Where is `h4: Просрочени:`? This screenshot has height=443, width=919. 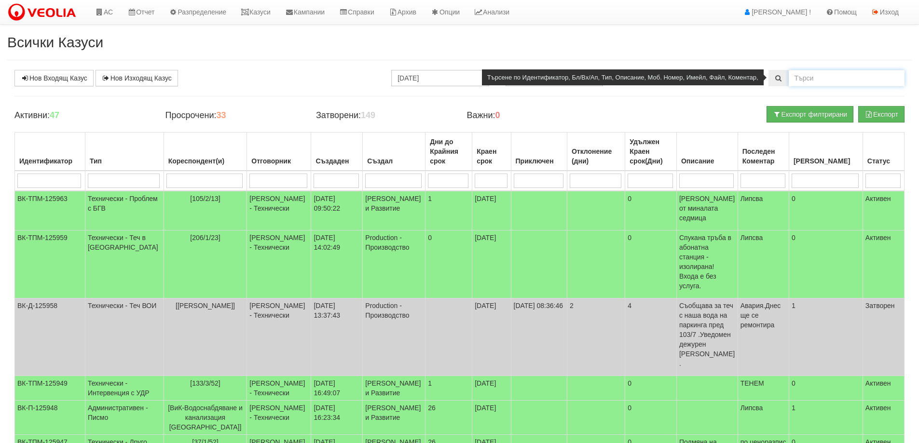 h4: Просрочени: is located at coordinates (233, 116).